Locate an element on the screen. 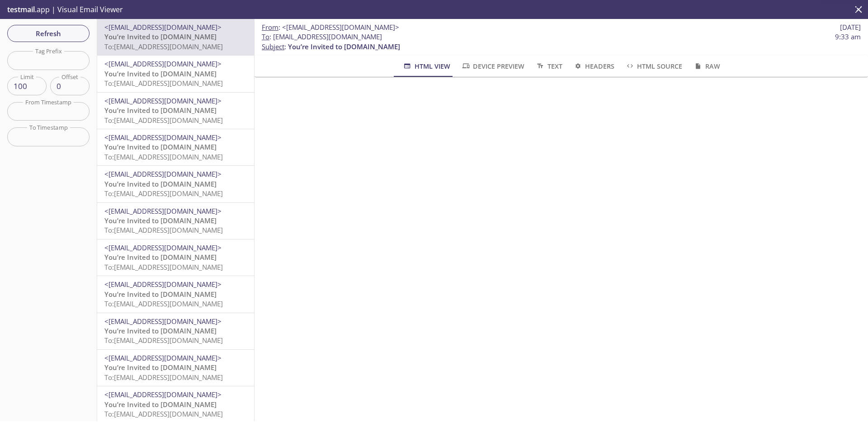 This screenshot has width=868, height=422. span: Refresh is located at coordinates (48, 34).